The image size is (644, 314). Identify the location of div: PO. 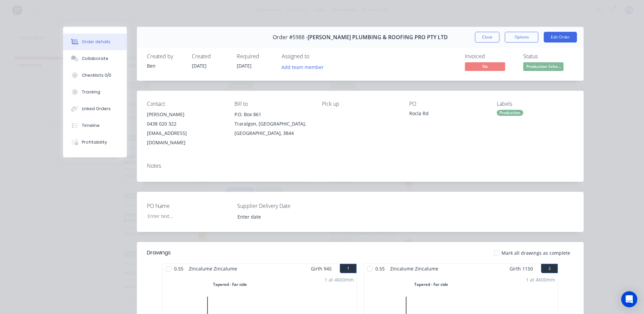
(447, 104).